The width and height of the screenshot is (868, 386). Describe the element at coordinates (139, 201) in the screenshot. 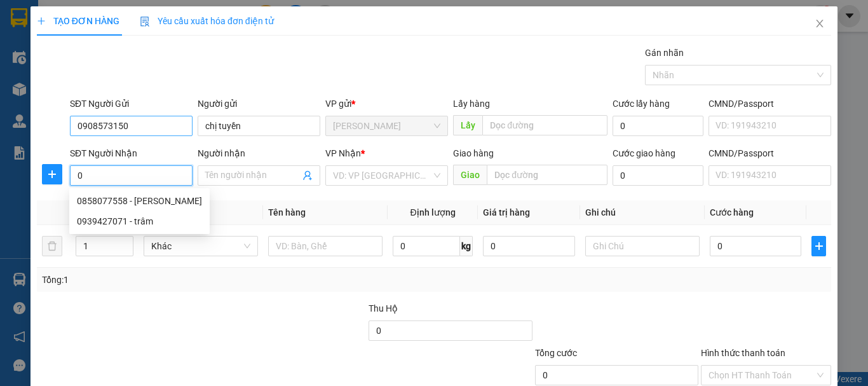

I see `div: 0858077558 - cường` at that location.